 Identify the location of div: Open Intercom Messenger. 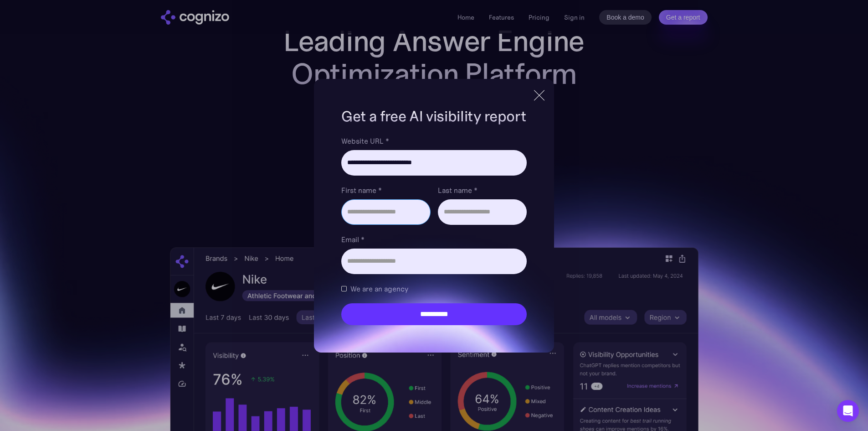
(848, 411).